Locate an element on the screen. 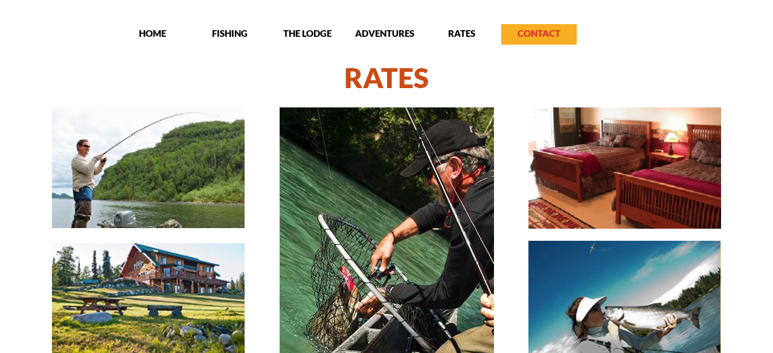 The image size is (773, 353). img: Beautiful rooms at our Alaskan fishing lodge is located at coordinates (624, 168).